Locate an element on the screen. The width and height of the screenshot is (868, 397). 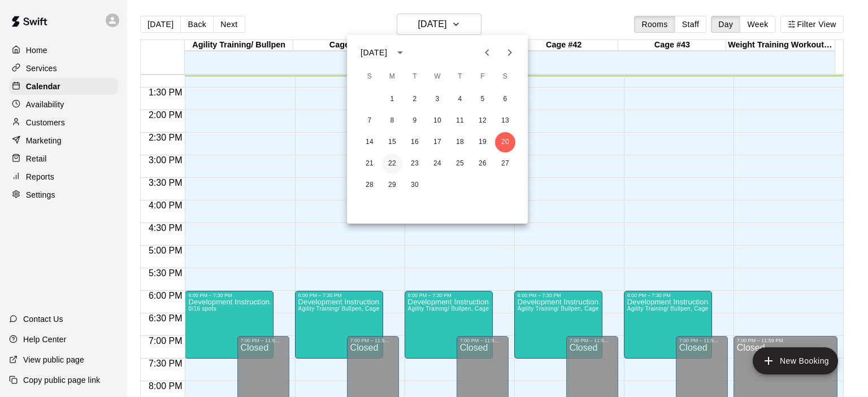
button: 30 is located at coordinates (415, 186).